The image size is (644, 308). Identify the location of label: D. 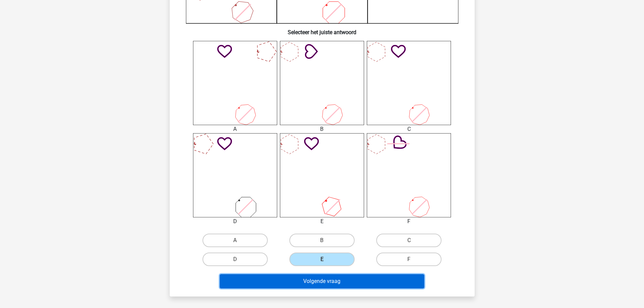
(235, 259).